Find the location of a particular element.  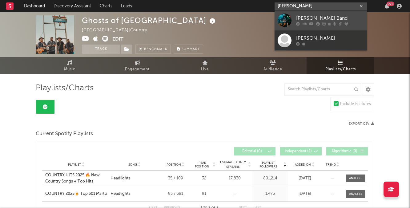

button: Edit is located at coordinates (118, 39).